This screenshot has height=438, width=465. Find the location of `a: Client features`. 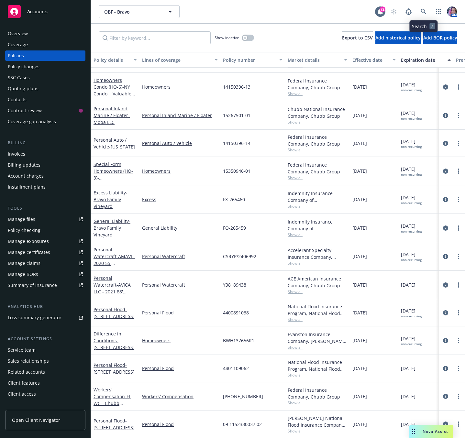

a: Client features is located at coordinates (45, 383).